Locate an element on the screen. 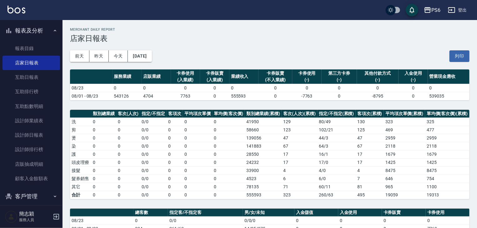  td: 129 is located at coordinates (299, 121).